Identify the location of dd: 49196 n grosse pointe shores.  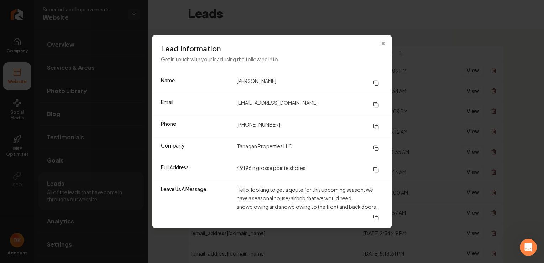
(310, 170).